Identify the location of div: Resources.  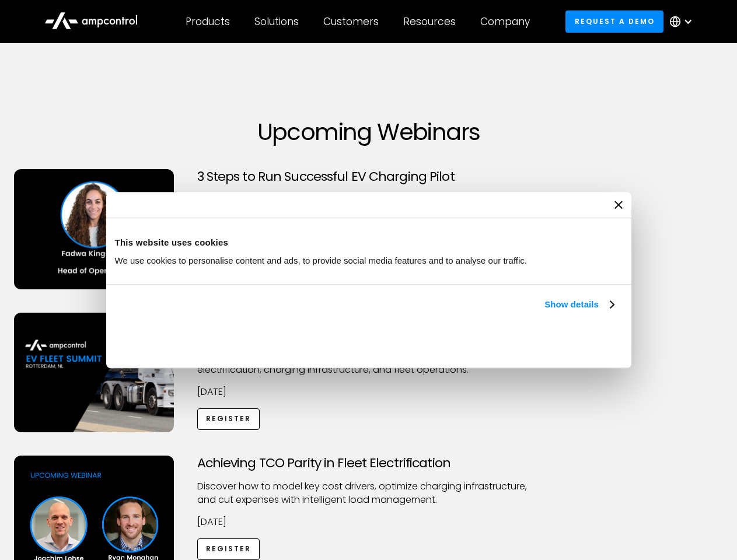
(430, 21).